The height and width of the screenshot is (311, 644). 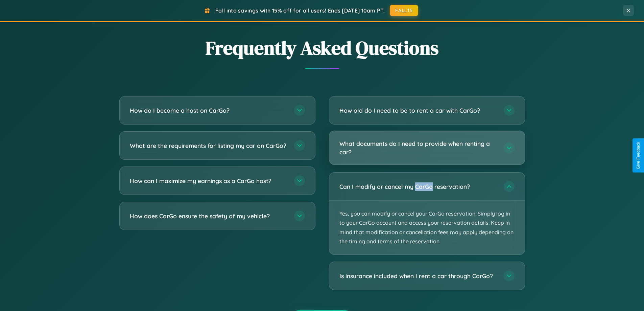 I want to click on h3: Is insurance included when I rent a car through CarGo?, so click(x=418, y=276).